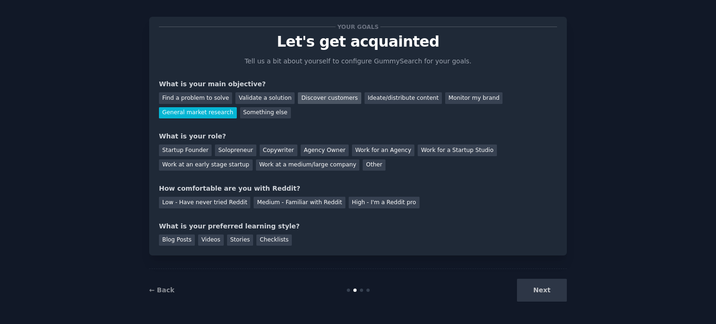 This screenshot has height=324, width=716. What do you see at coordinates (308, 165) in the screenshot?
I see `div: Work at a medium/large company` at bounding box center [308, 165].